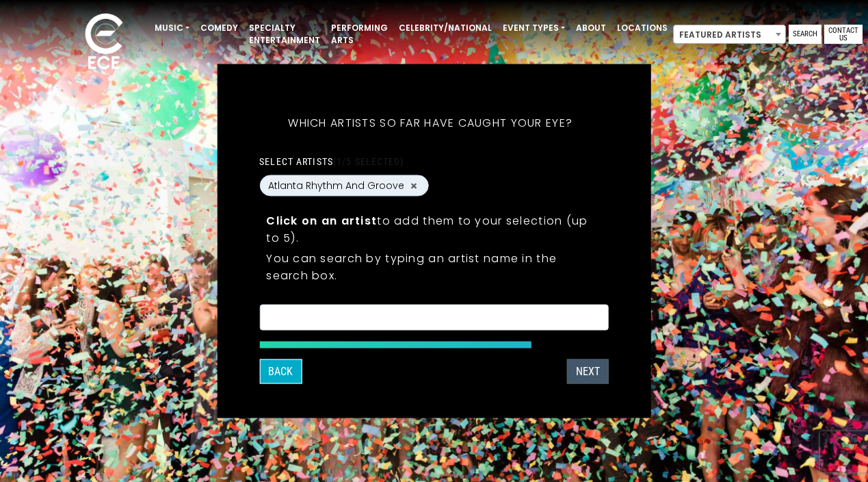 Image resolution: width=868 pixels, height=482 pixels. Describe the element at coordinates (434, 267) in the screenshot. I see `p: You can search by typing an artist name in the search box.` at that location.